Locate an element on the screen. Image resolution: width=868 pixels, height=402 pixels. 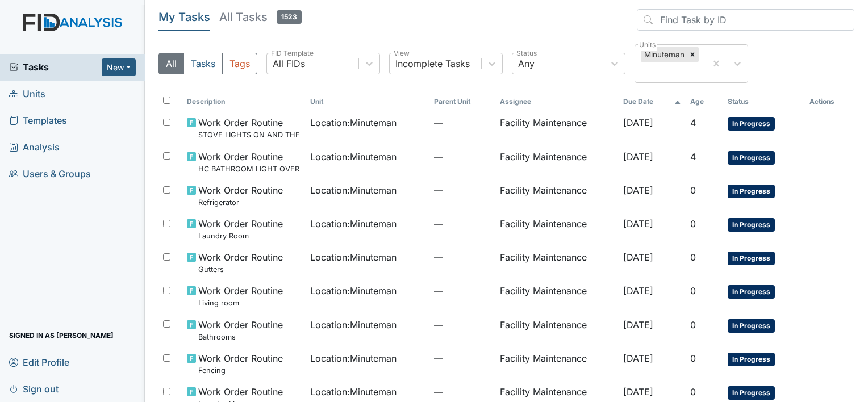
small: Laundry Room is located at coordinates (240, 236).